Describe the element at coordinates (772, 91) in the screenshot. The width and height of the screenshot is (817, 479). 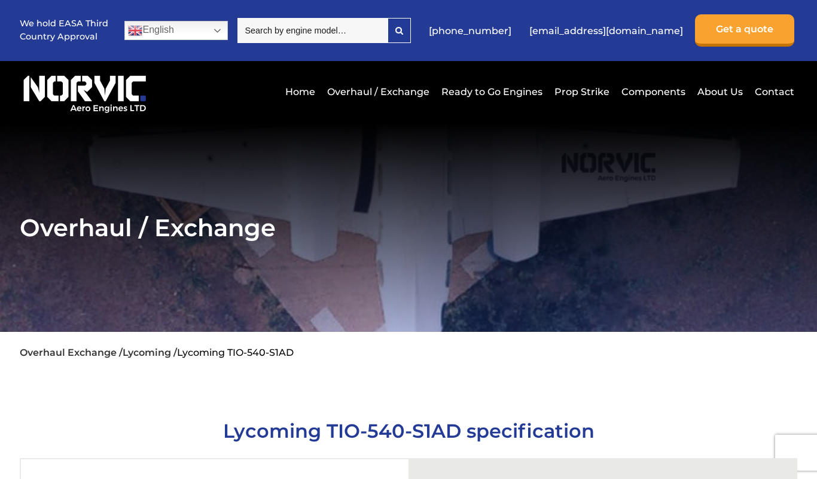
I see `a: Contact` at that location.